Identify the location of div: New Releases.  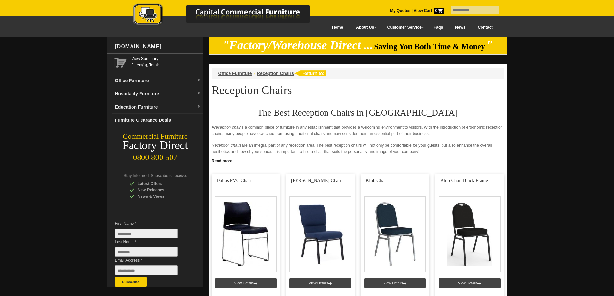
(160, 190).